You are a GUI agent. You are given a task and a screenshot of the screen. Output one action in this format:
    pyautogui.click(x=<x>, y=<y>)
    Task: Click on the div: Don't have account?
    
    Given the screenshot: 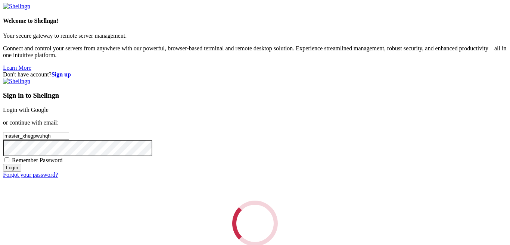 What is the action you would take?
    pyautogui.click(x=255, y=75)
    